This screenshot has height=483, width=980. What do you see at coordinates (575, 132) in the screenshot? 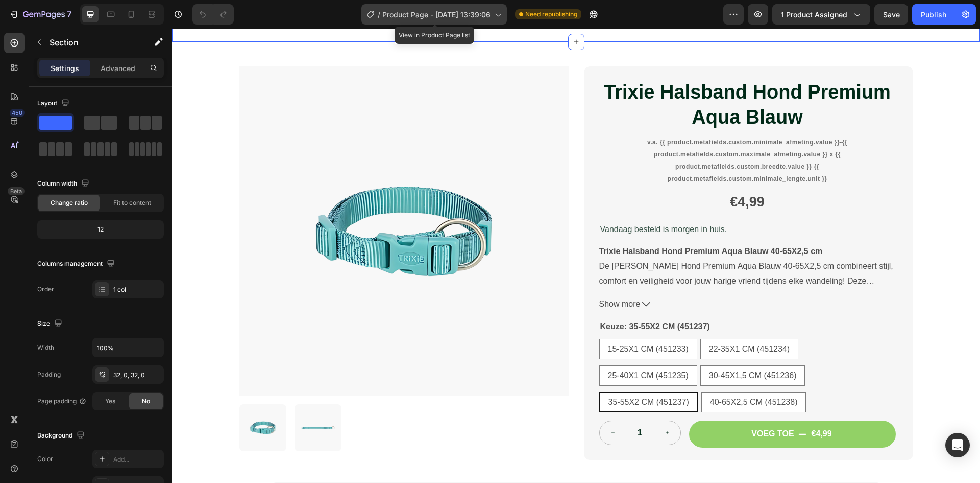
I see `span: v.a. {{ product.metafields.custom.minimale_afmeting.value }}-{{ product.metafields.custom.maximal...` at bounding box center [575, 132].